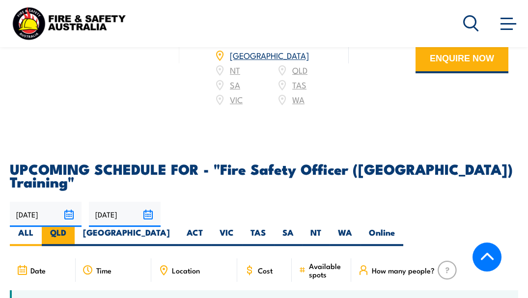 Image resolution: width=528 pixels, height=298 pixels. I want to click on label: ALL, so click(26, 236).